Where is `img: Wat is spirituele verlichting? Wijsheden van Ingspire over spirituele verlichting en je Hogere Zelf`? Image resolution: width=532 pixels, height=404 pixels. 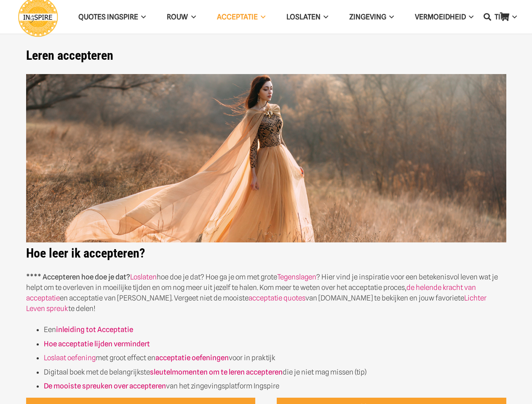 img: Wat is spirituele verlichting? Wijsheden van Ingspire over spirituele verlichting en je Hogere Zelf is located at coordinates (266, 158).